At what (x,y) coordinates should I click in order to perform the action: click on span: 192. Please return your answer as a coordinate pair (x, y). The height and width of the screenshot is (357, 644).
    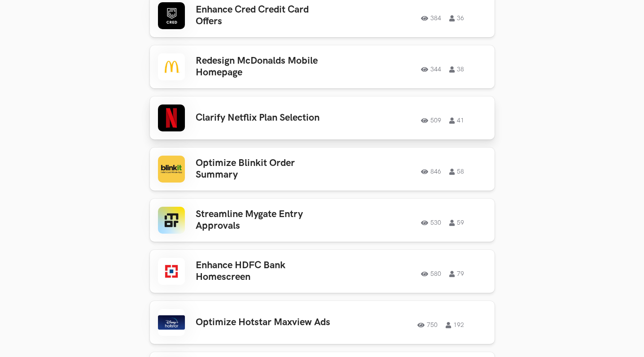
    Looking at the image, I should click on (455, 325).